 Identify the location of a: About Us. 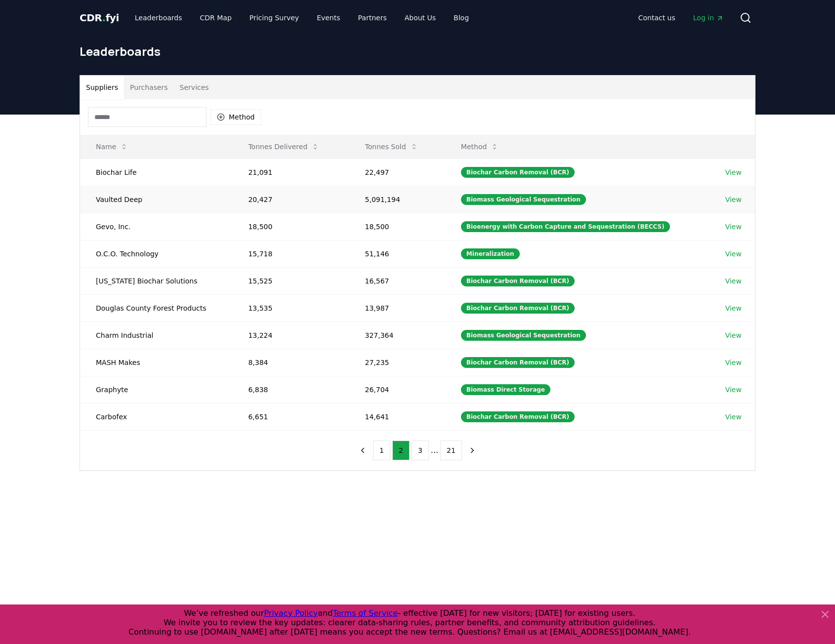
(420, 18).